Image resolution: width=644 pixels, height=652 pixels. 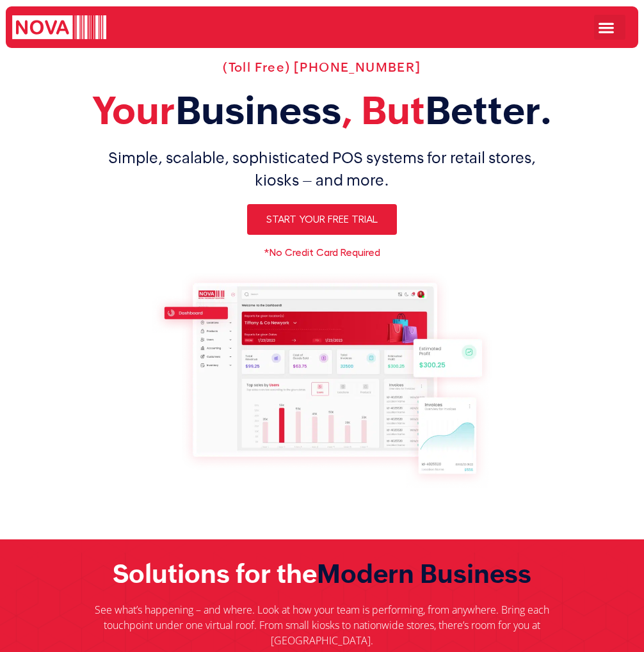 What do you see at coordinates (59, 28) in the screenshot?
I see `img: logo white` at bounding box center [59, 28].